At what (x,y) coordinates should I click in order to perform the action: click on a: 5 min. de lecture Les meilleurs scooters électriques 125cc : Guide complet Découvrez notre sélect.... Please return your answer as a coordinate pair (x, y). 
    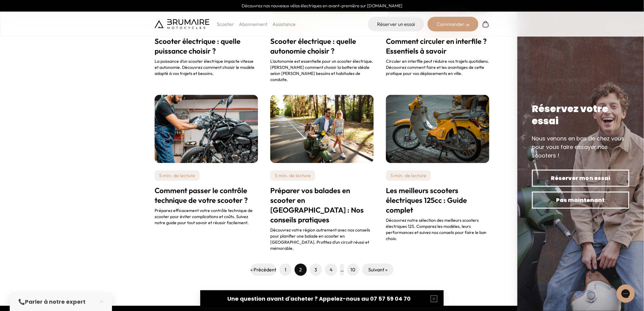
    Looking at the image, I should click on (438, 173).